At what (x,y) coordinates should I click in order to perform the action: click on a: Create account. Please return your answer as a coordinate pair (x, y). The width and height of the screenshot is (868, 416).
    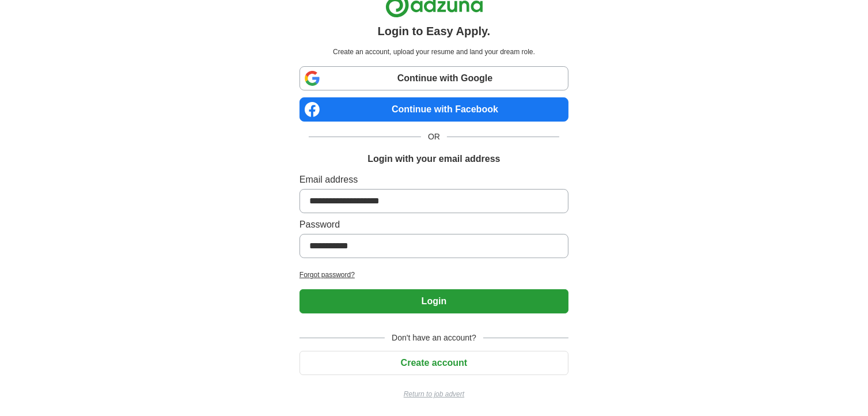
    Looking at the image, I should click on (434, 363).